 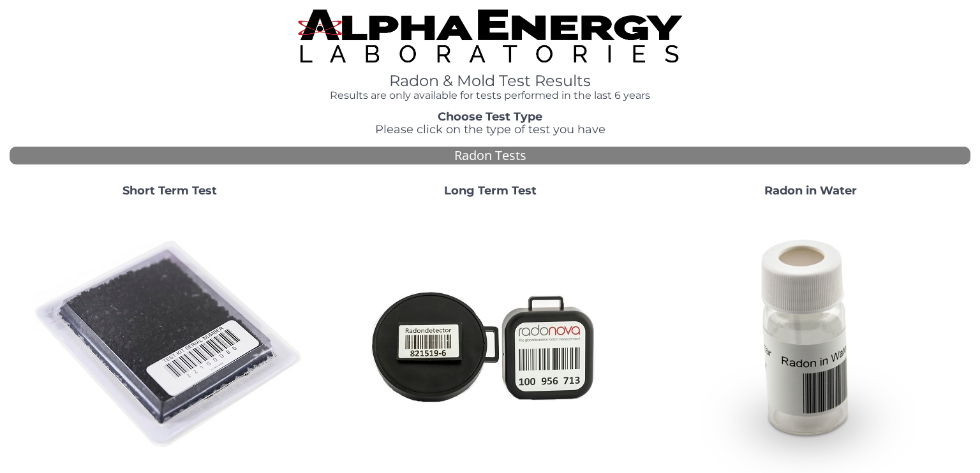 I want to click on div: Radon Tests, so click(x=490, y=155).